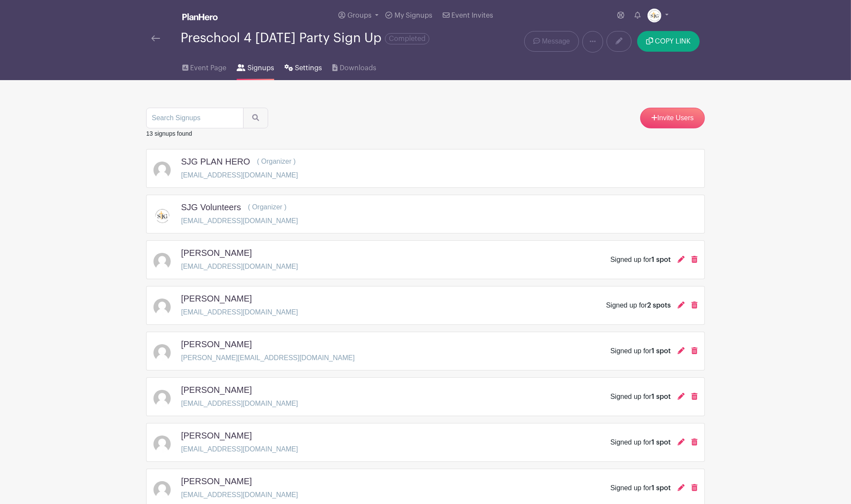 This screenshot has width=851, height=504. What do you see at coordinates (556, 41) in the screenshot?
I see `span: Message` at bounding box center [556, 41].